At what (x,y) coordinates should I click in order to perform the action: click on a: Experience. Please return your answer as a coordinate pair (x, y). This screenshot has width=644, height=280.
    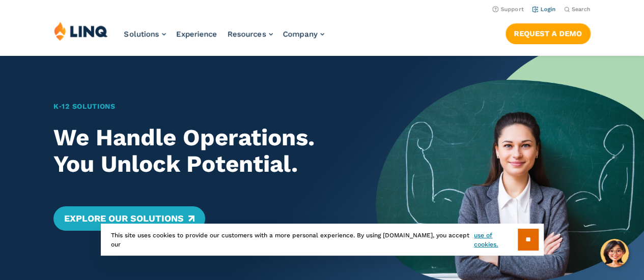
    Looking at the image, I should click on (196, 34).